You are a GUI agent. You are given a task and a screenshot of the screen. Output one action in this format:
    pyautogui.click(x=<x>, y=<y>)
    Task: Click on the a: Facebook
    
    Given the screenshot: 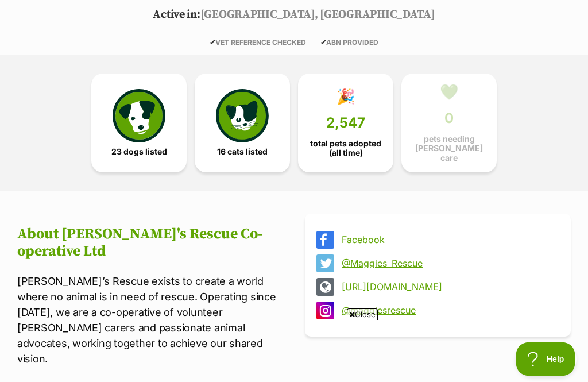 What is the action you would take?
    pyautogui.click(x=448, y=239)
    